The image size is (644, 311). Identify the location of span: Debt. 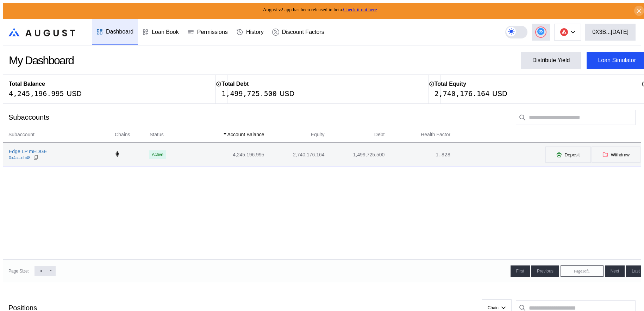
(380, 134).